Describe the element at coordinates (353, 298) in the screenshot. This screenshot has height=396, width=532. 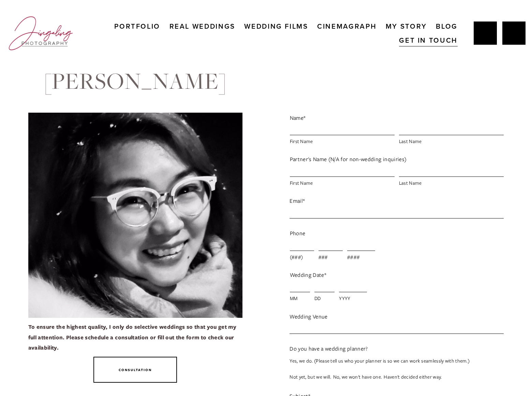
I see `span: YYYY` at that location.